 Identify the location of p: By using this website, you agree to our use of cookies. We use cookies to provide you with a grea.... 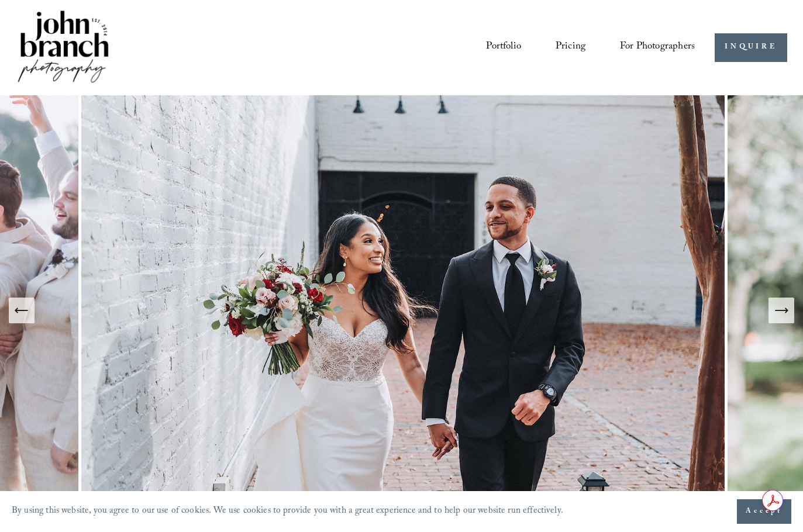
(287, 512).